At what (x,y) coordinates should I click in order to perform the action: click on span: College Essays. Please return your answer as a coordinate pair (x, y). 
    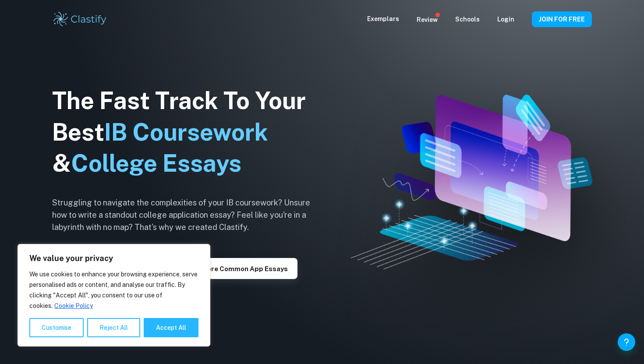
    Looking at the image, I should click on (156, 163).